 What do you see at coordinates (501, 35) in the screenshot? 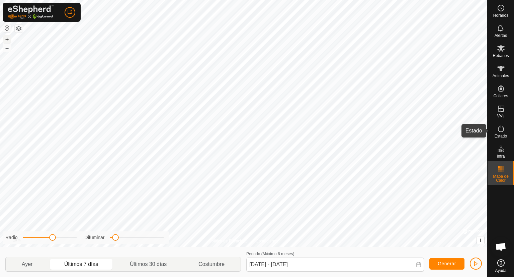
I see `span: Alertas` at bounding box center [501, 35].